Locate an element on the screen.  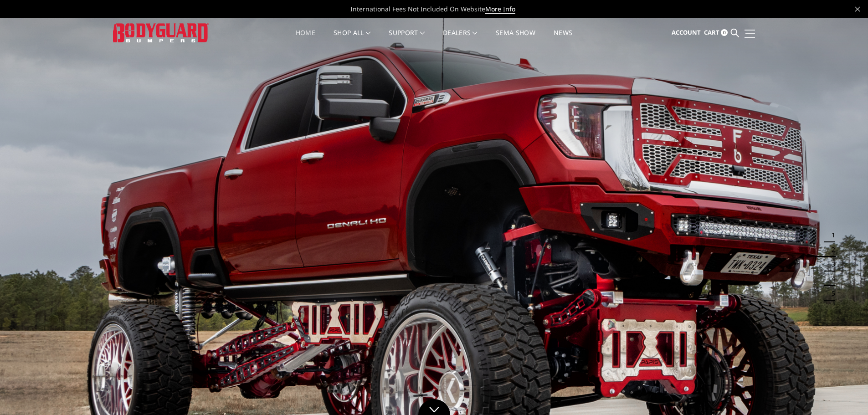
a: shop all is located at coordinates (352, 38).